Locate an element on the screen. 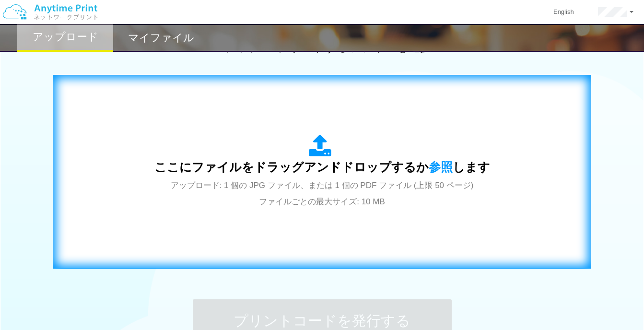 Image resolution: width=644 pixels, height=330 pixels. h2: マイファイル is located at coordinates (161, 38).